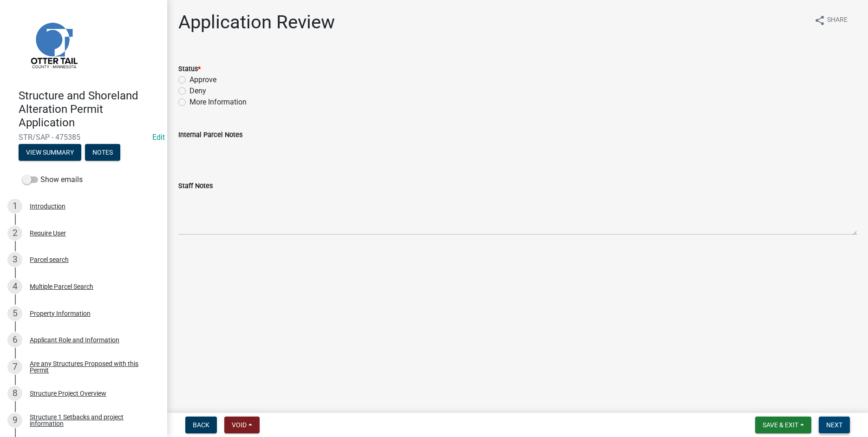 This screenshot has width=868, height=437. Describe the element at coordinates (49, 153) in the screenshot. I see `wm-modal-confirm: Summary` at that location.